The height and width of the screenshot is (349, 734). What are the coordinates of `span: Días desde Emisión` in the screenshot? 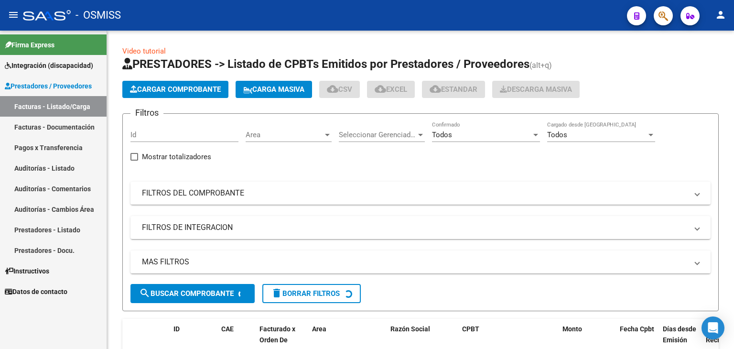 It's located at (679, 334).